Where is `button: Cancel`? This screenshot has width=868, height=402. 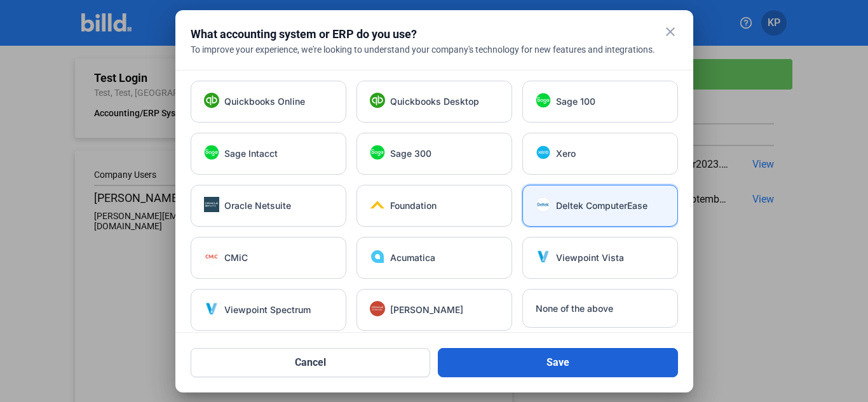
button: Cancel is located at coordinates (311, 363).